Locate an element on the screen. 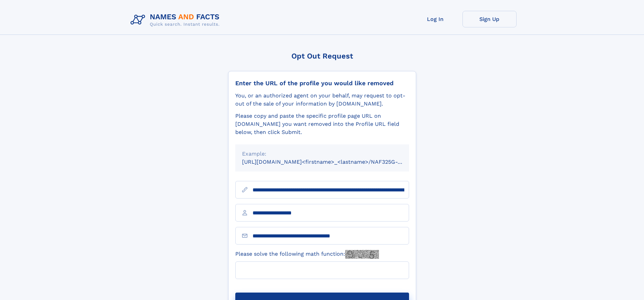 This screenshot has height=300, width=644. label: Please solve the following math function: is located at coordinates (307, 254).